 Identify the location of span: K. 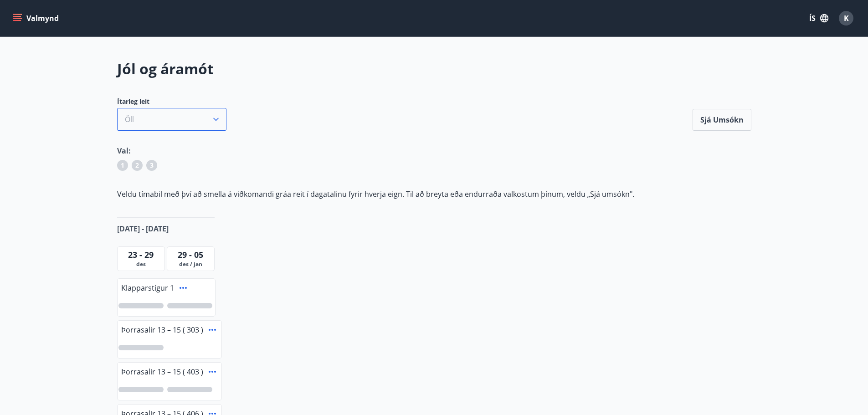
(846, 18).